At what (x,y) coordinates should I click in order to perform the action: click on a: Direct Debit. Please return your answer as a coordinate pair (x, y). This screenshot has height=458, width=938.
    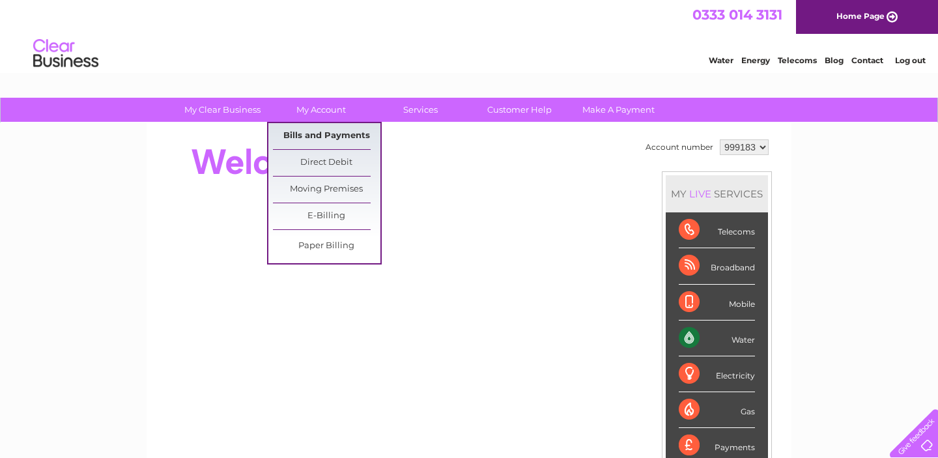
    Looking at the image, I should click on (326, 163).